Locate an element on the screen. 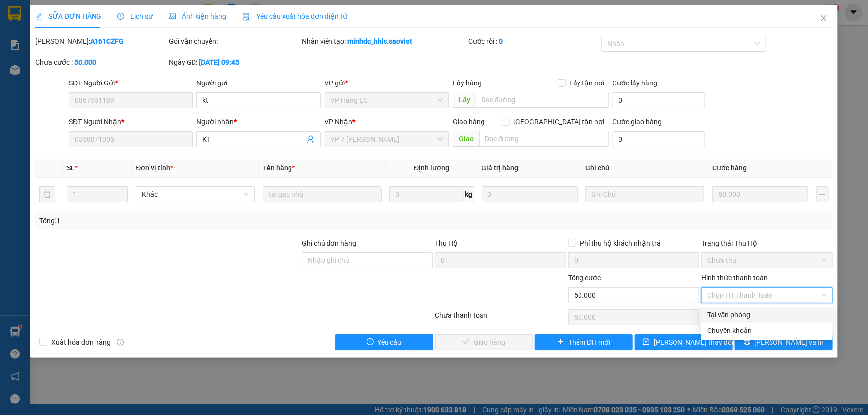 This screenshot has width=868, height=415. button: delete is located at coordinates (48, 194).